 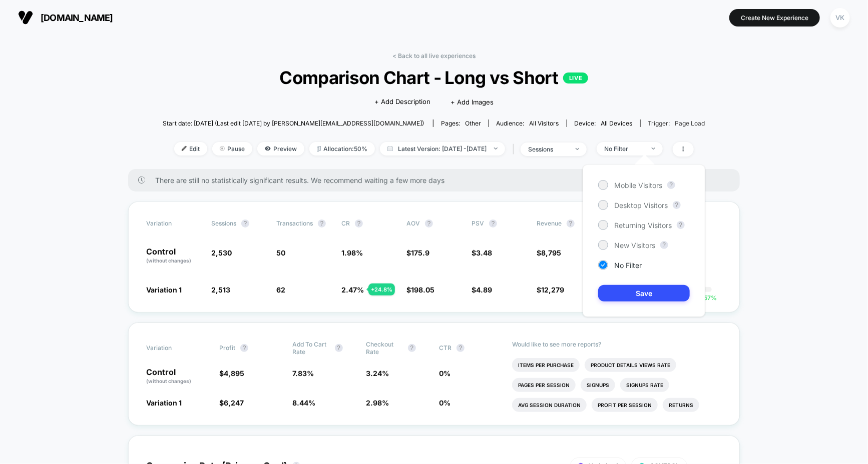 I want to click on button: VK, so click(x=840, y=17).